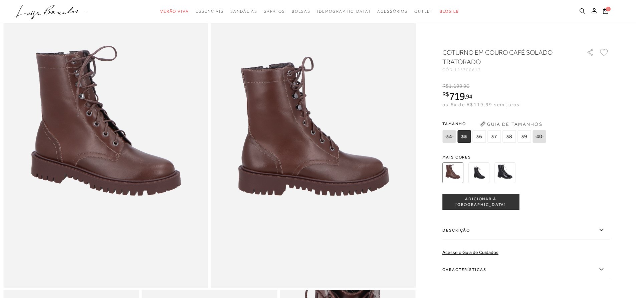 This screenshot has width=636, height=298. I want to click on img: COTURNO EM COURO PRETO SOLADO TRATORADO, so click(479, 173).